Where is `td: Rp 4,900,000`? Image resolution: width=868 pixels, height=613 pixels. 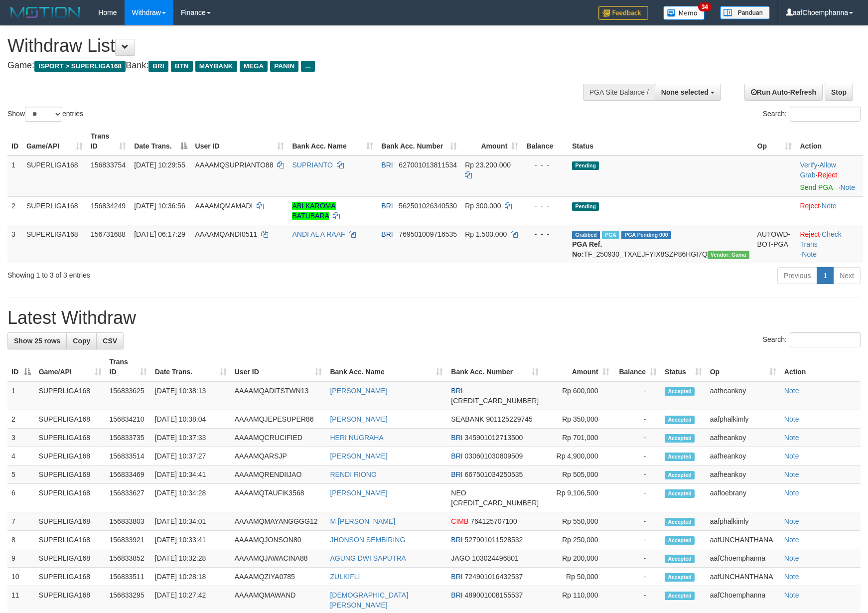 td: Rp 4,900,000 is located at coordinates (577, 455).